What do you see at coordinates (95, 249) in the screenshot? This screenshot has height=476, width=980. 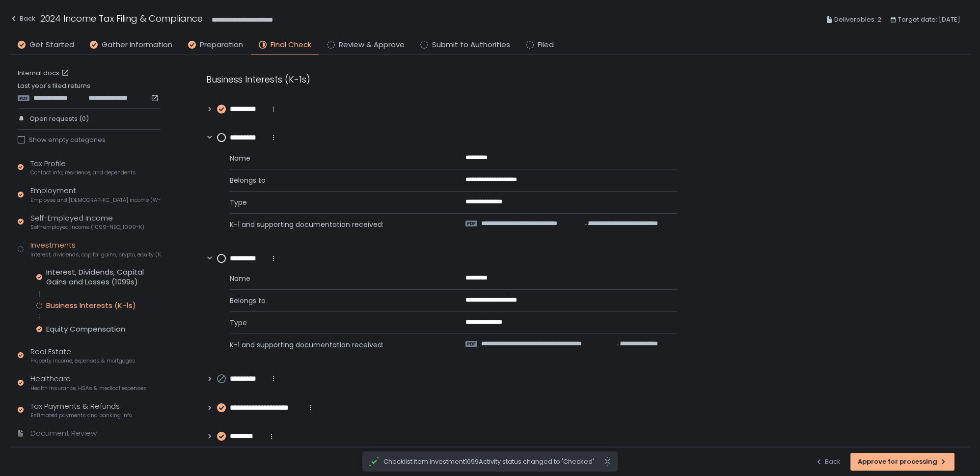 I see `div: Investments` at bounding box center [95, 249].